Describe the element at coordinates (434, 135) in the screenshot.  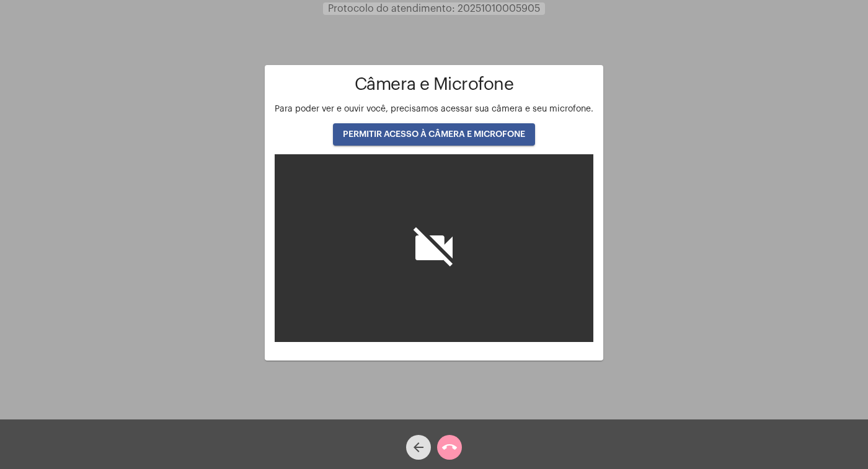
I see `span: PERMITIR ACESSO À CÂMERA E MICROFONE` at that location.